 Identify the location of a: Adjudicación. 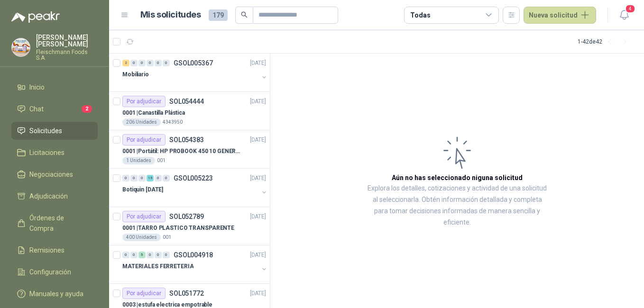
(55, 196).